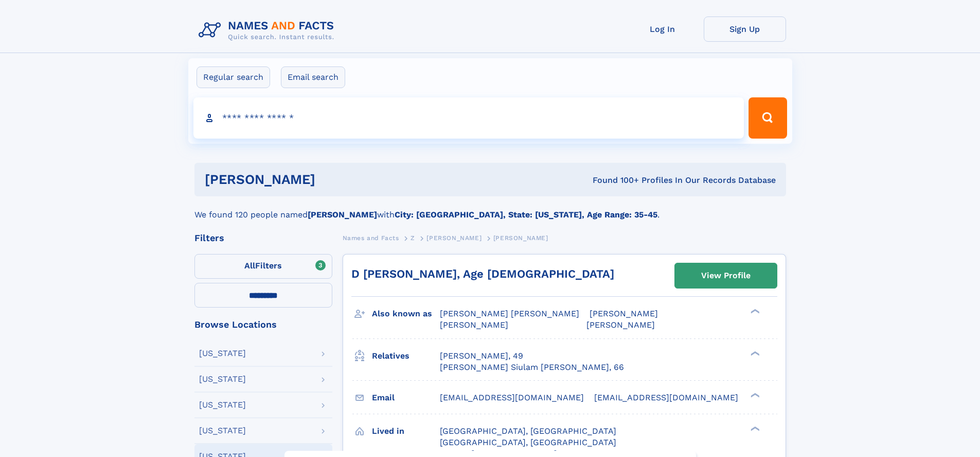 Image resolution: width=980 pixels, height=457 pixels. I want to click on div: We found 120 people named with ., so click(490, 208).